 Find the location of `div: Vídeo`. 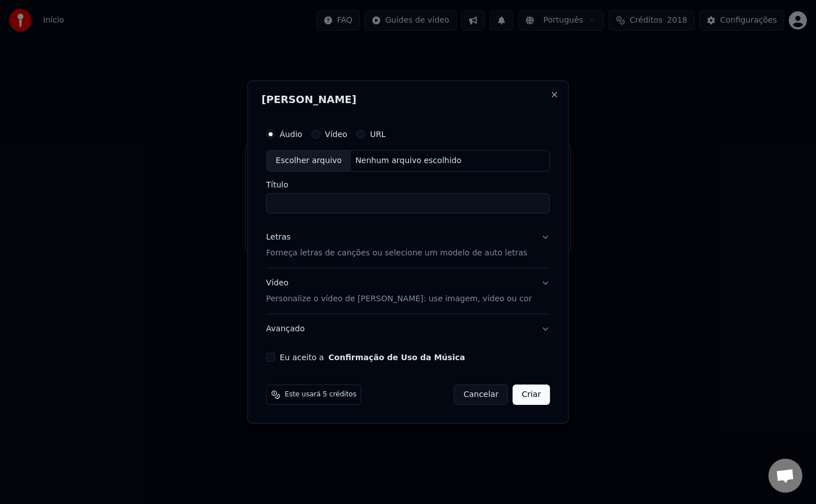

div: Vídeo is located at coordinates (399, 291).